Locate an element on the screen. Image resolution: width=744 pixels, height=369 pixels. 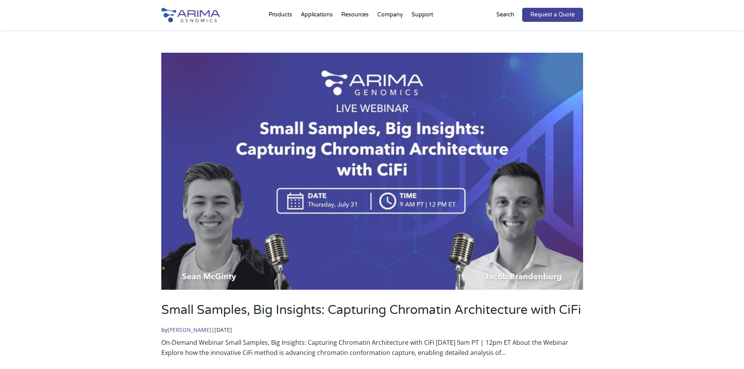
p: by | is located at coordinates (372, 330).